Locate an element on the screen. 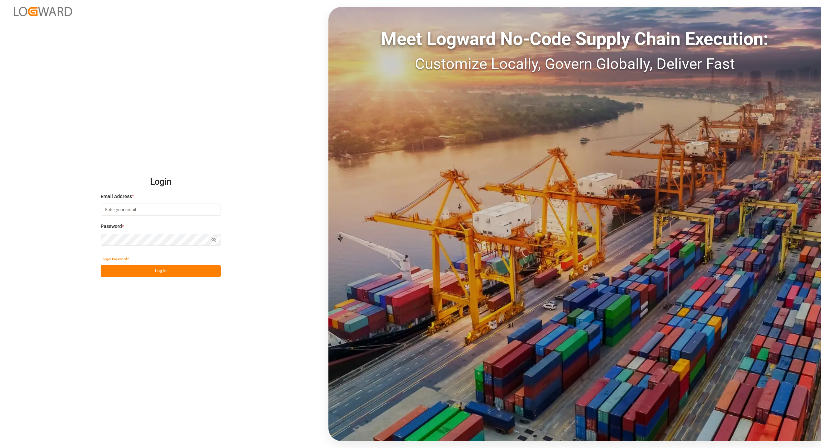 The width and height of the screenshot is (821, 448). input: Enter your email is located at coordinates (161, 210).